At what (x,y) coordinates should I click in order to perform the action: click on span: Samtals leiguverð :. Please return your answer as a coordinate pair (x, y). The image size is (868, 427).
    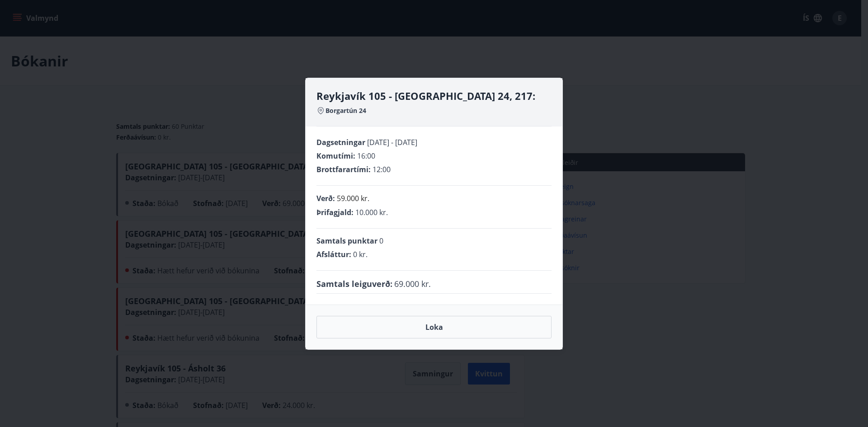
    Looking at the image, I should click on (354, 284).